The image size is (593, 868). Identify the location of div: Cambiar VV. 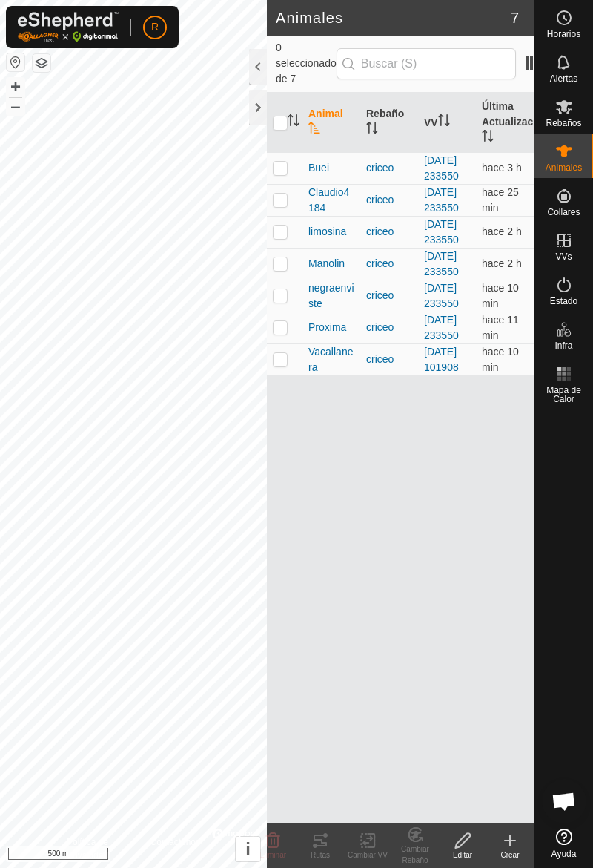
(368, 855).